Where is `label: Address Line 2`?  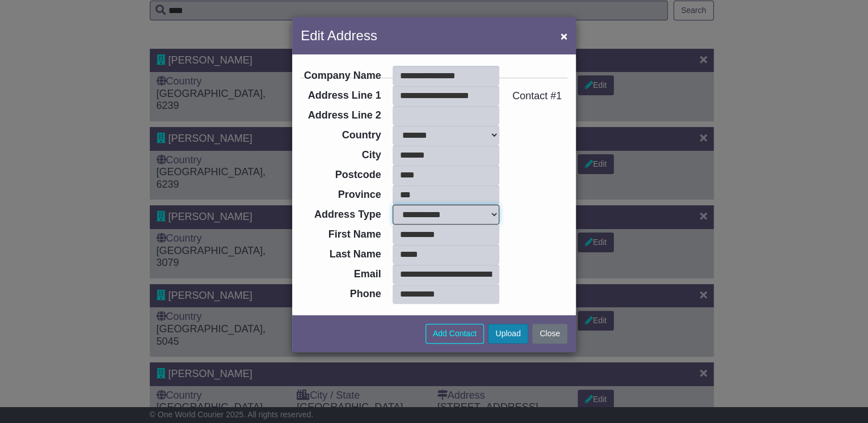
label: Address Line 2 is located at coordinates (339, 114).